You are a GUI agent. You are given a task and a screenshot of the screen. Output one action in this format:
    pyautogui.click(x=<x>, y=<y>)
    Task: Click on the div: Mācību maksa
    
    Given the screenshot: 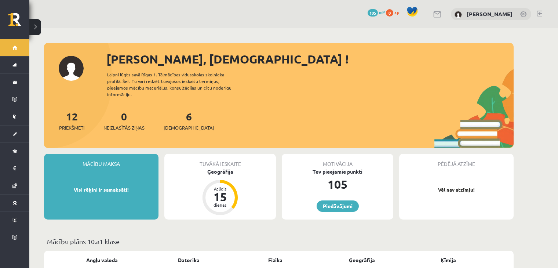 What is the action you would take?
    pyautogui.click(x=101, y=161)
    